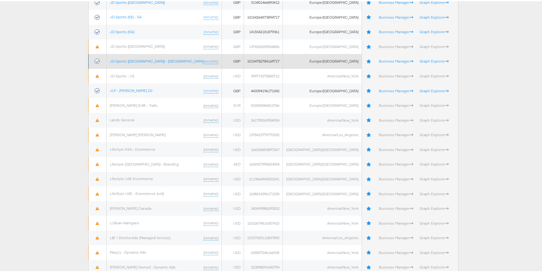 Image resolution: width=542 pixels, height=272 pixels. Describe the element at coordinates (131, 177) in the screenshot. I see `a: Lifestyle UAE Ecommerce` at that location.